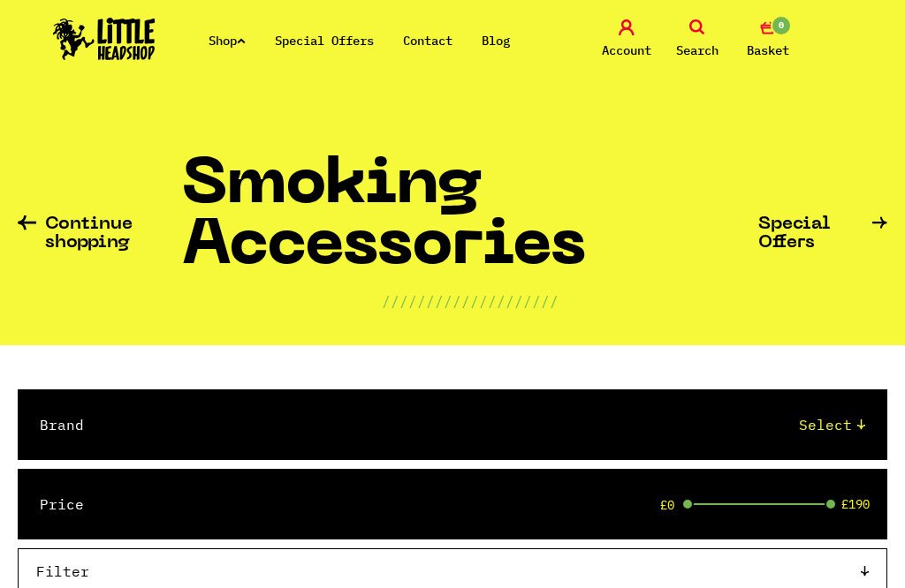 The width and height of the screenshot is (905, 588). I want to click on h1: Smoking Accessories, so click(470, 224).